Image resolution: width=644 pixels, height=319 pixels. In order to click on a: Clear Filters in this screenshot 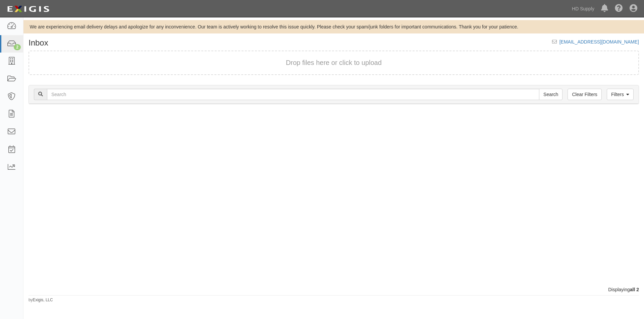, I will do `click(584, 95)`.